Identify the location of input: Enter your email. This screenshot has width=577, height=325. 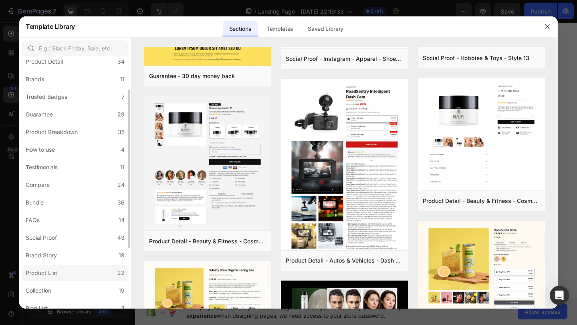
(321, 76).